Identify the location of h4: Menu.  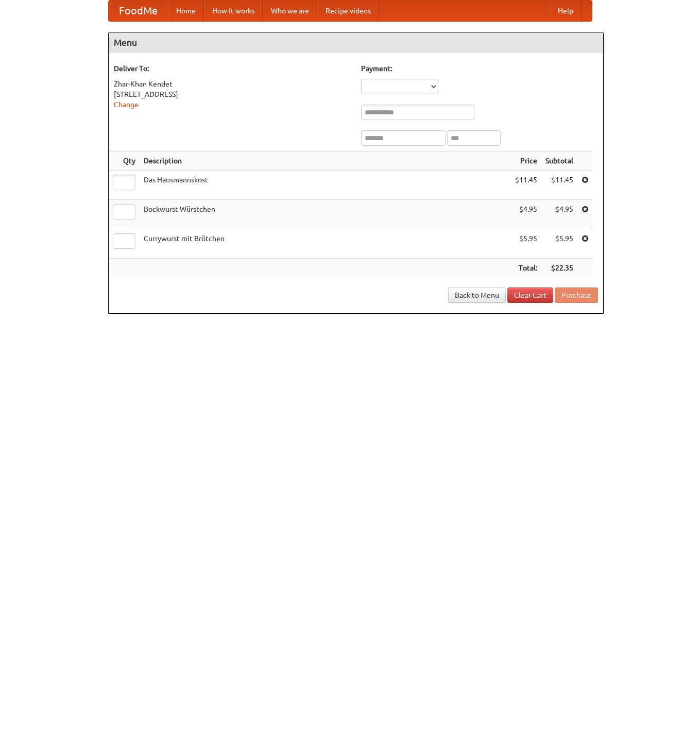
(356, 43).